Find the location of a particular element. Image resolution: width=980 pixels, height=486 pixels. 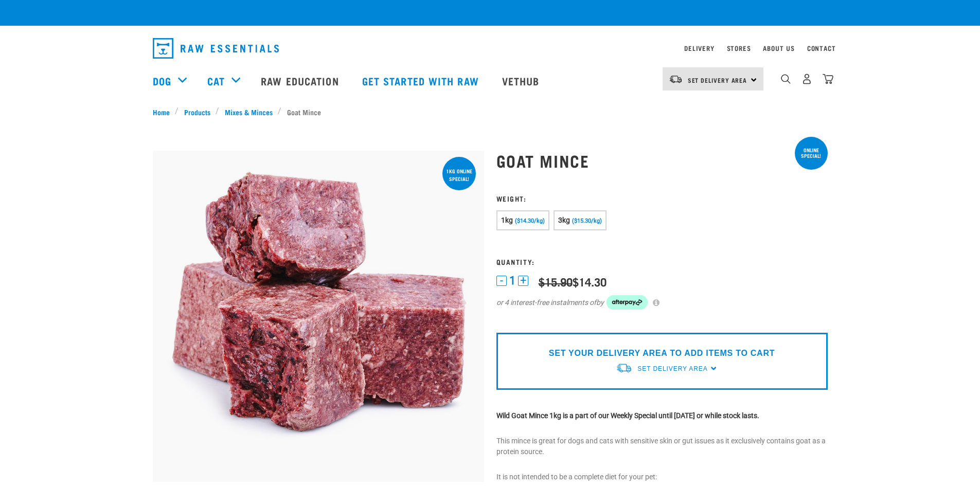

h3: Quantity: is located at coordinates (662, 261).